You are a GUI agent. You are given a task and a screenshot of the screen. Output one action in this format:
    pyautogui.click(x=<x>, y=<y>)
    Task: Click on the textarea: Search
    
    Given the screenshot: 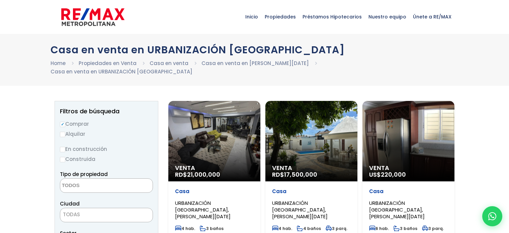 What is the action you would take?
    pyautogui.click(x=93, y=185)
    